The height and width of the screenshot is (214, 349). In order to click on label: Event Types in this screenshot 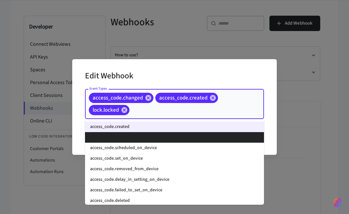, I will do `click(98, 88)`.